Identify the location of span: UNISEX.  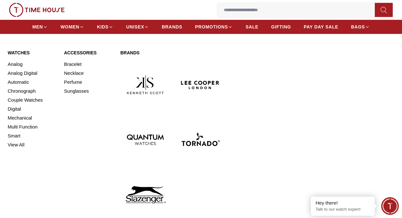
(135, 27).